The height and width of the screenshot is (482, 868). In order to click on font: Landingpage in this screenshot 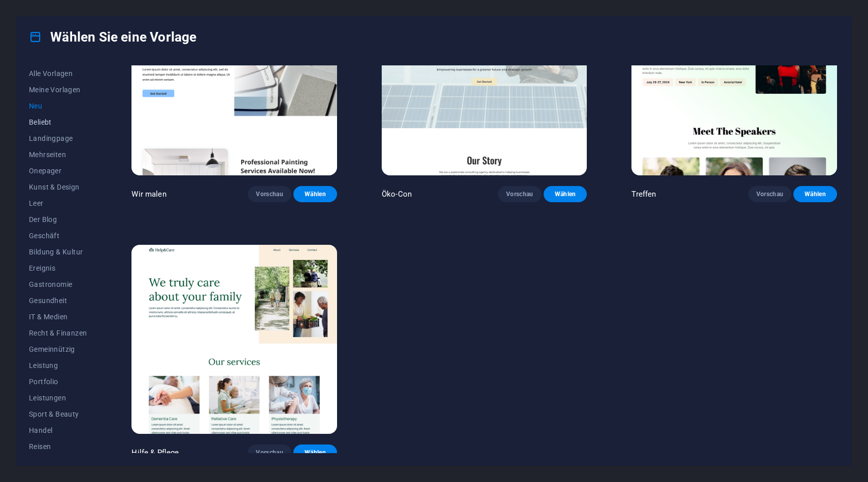, I will do `click(50, 138)`.